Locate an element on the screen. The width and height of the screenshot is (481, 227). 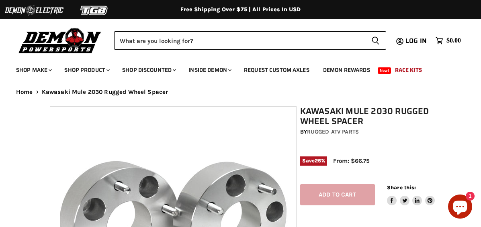
inbox-online-store-chat: Shopify online store chat is located at coordinates (460, 208).